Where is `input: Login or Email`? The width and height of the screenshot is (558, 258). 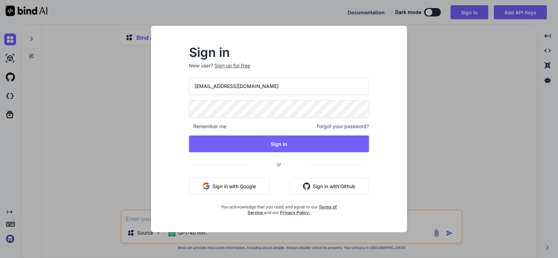 input: Login or Email is located at coordinates (279, 86).